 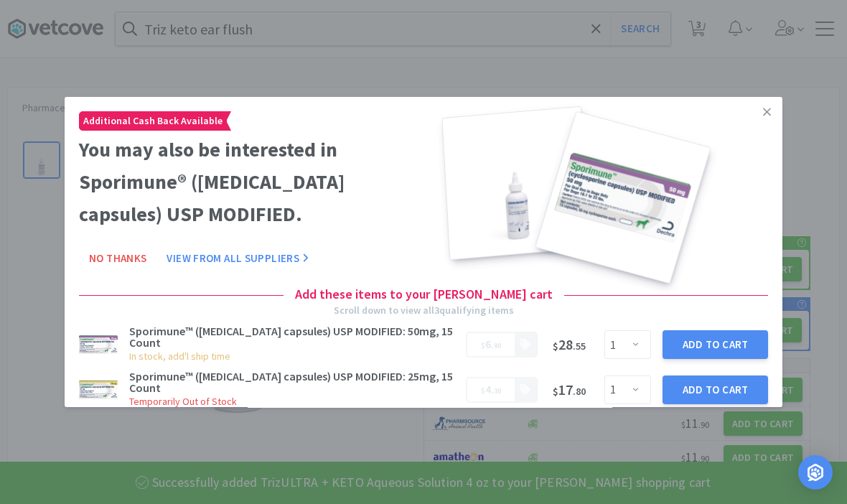 I want to click on span: . 55, so click(x=580, y=346).